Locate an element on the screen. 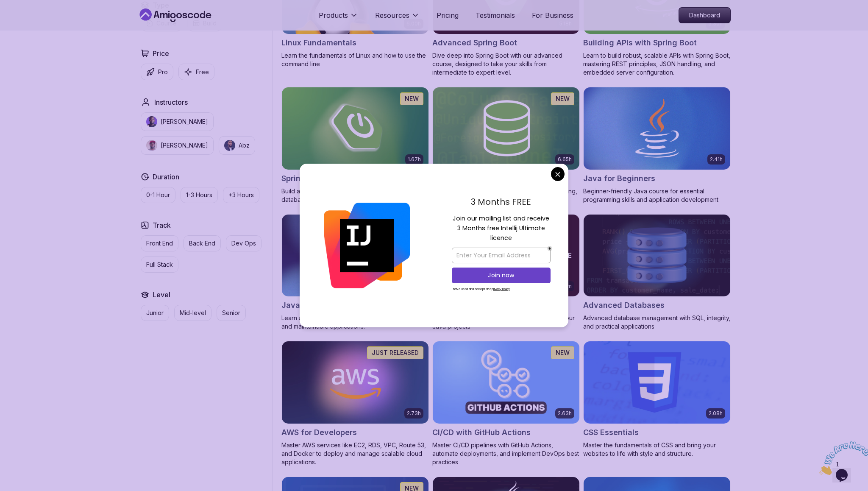  p: Mid-level is located at coordinates (193, 313).